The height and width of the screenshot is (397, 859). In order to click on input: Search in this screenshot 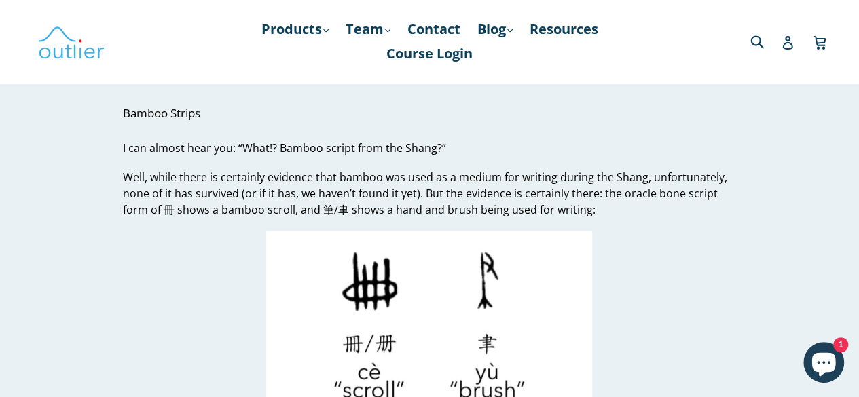, I will do `click(765, 41)`.